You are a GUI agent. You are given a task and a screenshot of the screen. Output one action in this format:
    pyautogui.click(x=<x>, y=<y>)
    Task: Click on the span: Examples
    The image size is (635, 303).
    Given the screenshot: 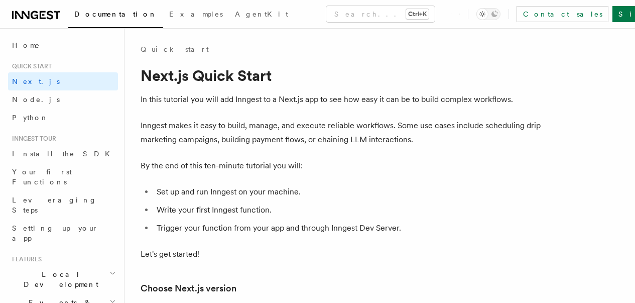 What is the action you would take?
    pyautogui.click(x=196, y=14)
    